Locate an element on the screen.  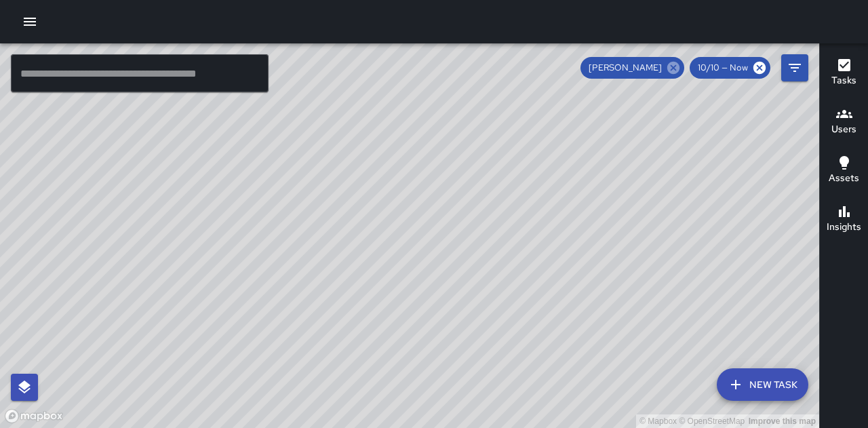
span: 10/10 — Now is located at coordinates (723, 67).